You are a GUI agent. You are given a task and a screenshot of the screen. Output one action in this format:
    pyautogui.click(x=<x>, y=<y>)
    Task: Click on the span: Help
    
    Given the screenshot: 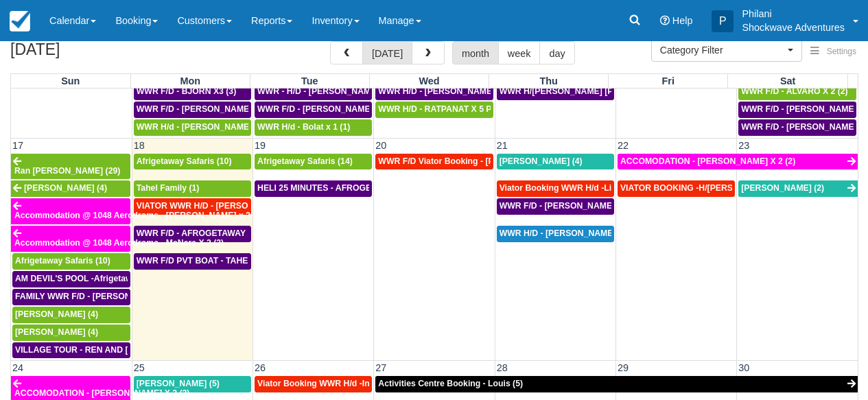 What is the action you would take?
    pyautogui.click(x=683, y=21)
    